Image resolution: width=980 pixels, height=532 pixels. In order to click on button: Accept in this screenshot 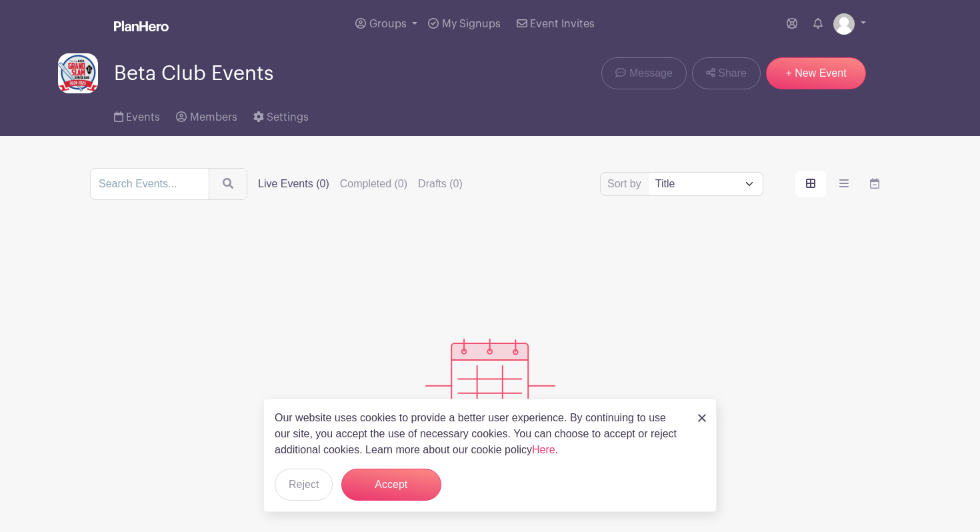, I will do `click(392, 484)`.